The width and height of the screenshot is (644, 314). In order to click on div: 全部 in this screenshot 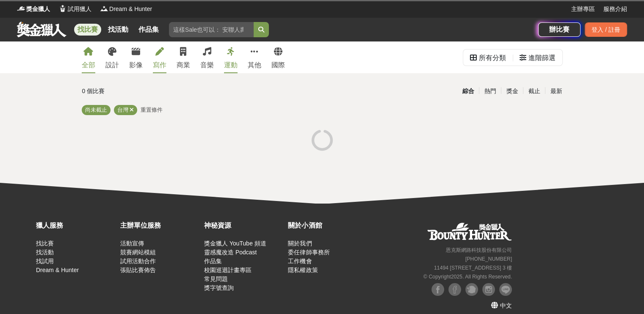, I will do `click(88, 65)`.